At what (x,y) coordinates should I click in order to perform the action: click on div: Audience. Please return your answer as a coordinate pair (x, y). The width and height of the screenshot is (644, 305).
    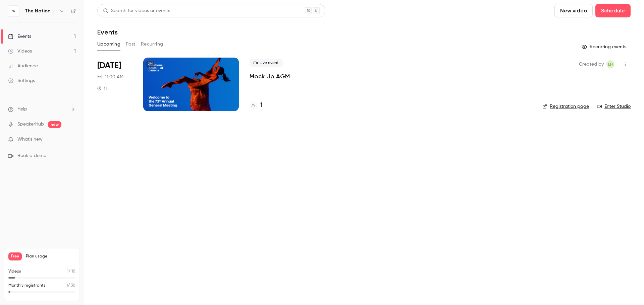
    Looking at the image, I should click on (23, 66).